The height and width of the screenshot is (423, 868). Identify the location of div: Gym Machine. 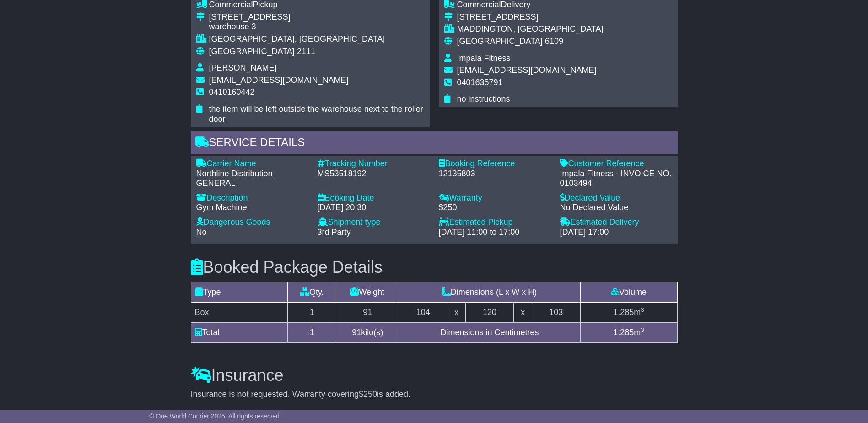
(252, 208).